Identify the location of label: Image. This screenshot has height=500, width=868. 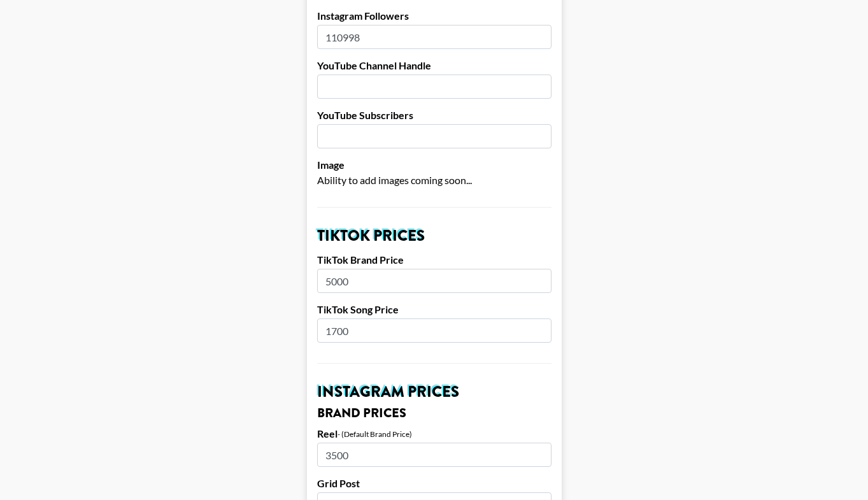
(434, 165).